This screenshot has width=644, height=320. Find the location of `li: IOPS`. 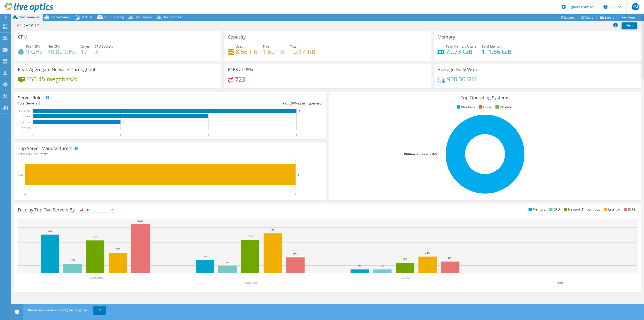

li: IOPS is located at coordinates (629, 209).